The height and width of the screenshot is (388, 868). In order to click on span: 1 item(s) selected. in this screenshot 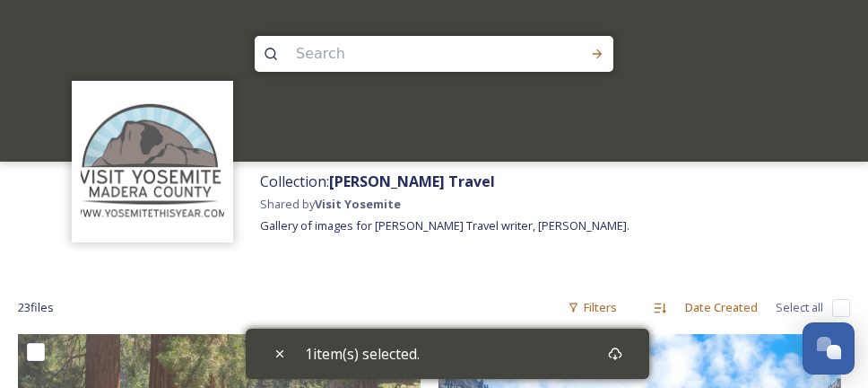, I will do `click(362, 353)`.